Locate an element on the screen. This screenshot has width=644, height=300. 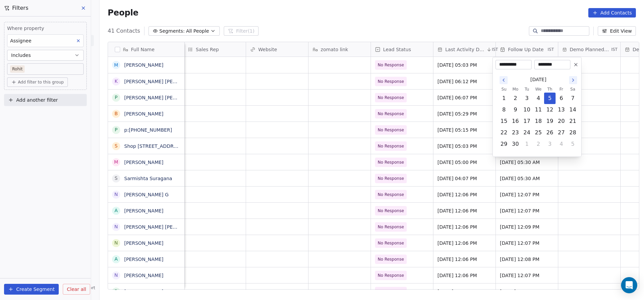
button: Go to the Next Month is located at coordinates (573, 80).